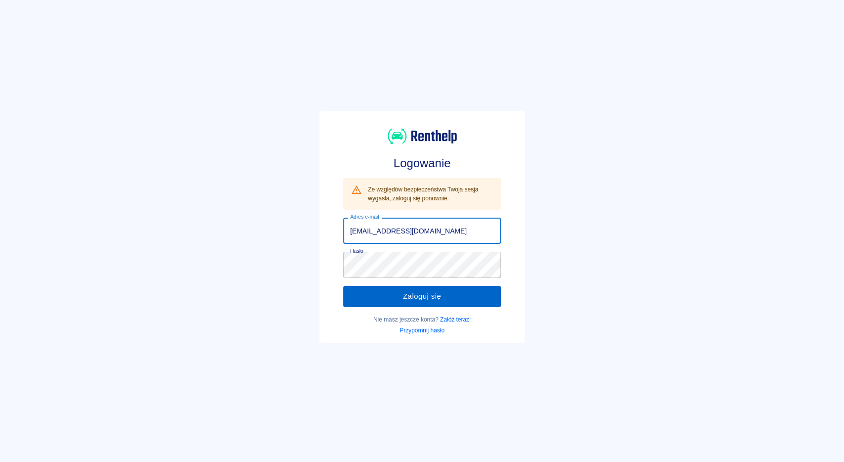 The image size is (844, 462). Describe the element at coordinates (422, 330) in the screenshot. I see `a: Przypomnij hasło` at that location.